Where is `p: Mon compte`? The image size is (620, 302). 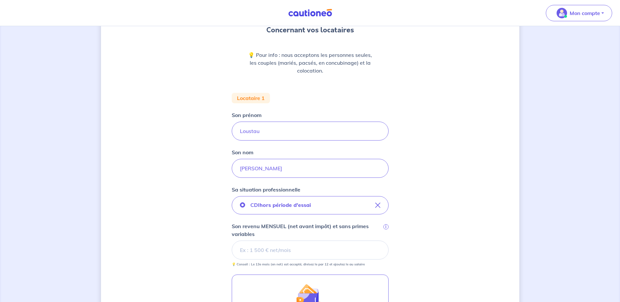 p: Mon compte is located at coordinates (585, 13).